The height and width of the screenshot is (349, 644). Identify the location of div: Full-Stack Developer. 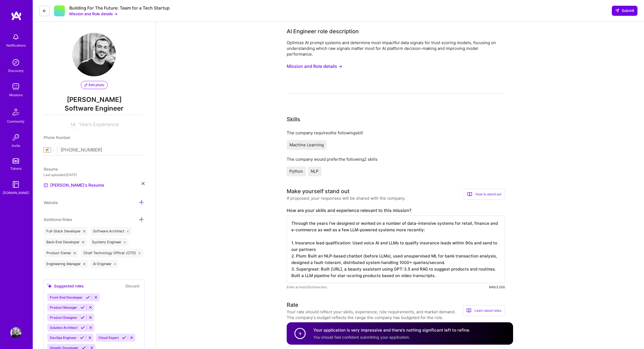
(66, 231).